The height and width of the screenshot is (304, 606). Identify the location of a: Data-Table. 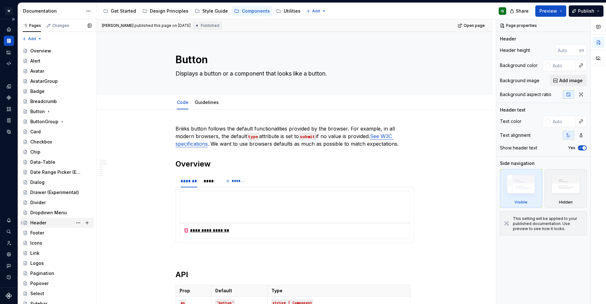
(57, 162).